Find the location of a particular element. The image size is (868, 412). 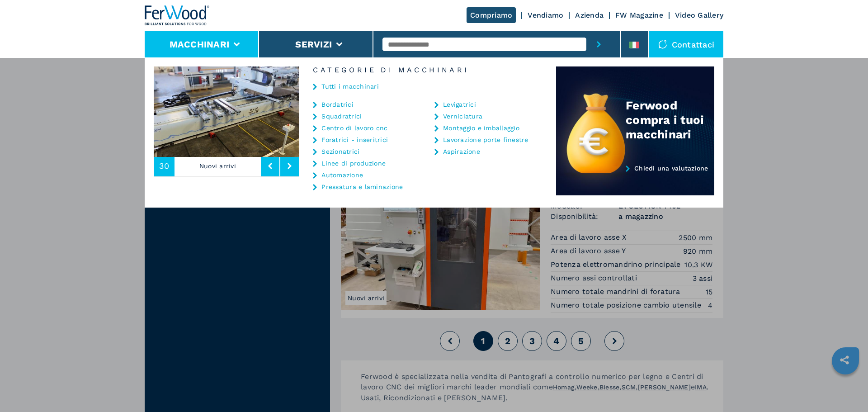

a: Pressatura e laminazione is located at coordinates (362, 186).